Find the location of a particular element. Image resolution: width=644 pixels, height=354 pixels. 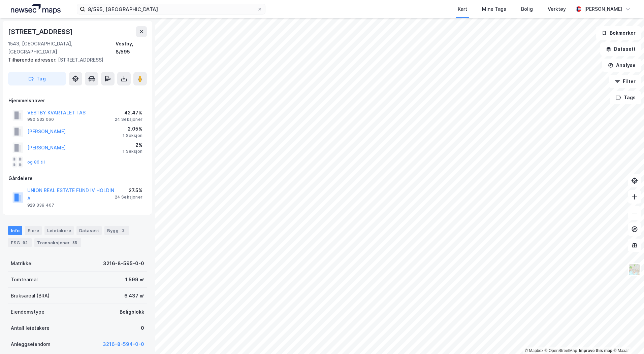

button: 3216-8-594-0-0 is located at coordinates (123, 344).